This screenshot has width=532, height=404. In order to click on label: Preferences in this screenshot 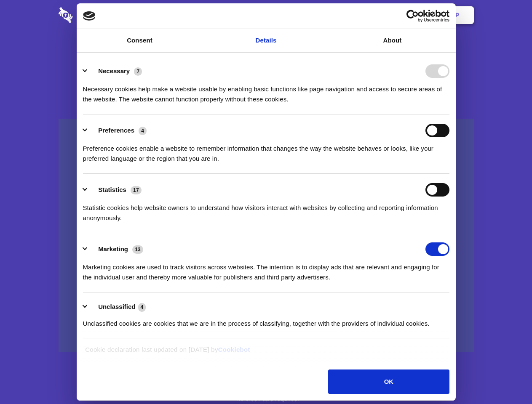, I will do `click(116, 130)`.